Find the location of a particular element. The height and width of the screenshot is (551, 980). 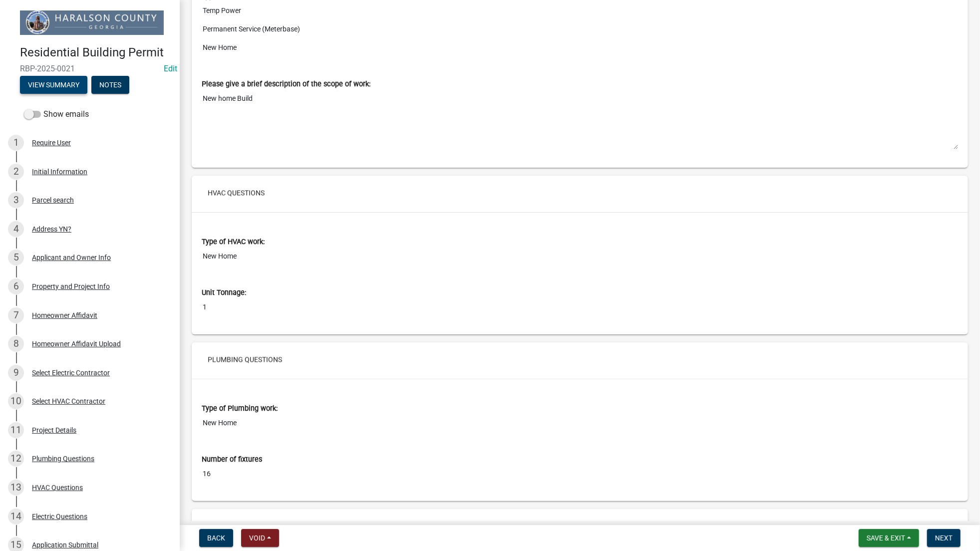

button: Back is located at coordinates (216, 538).